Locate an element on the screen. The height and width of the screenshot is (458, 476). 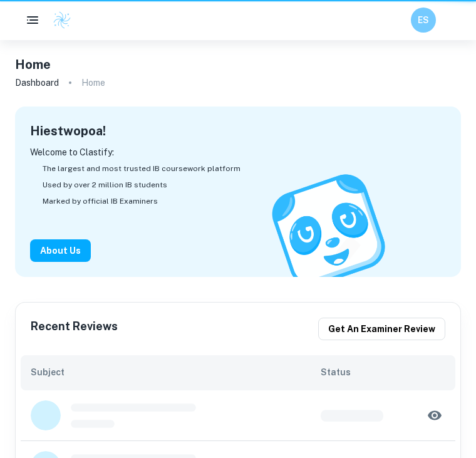
h6: Subject is located at coordinates (175, 372).